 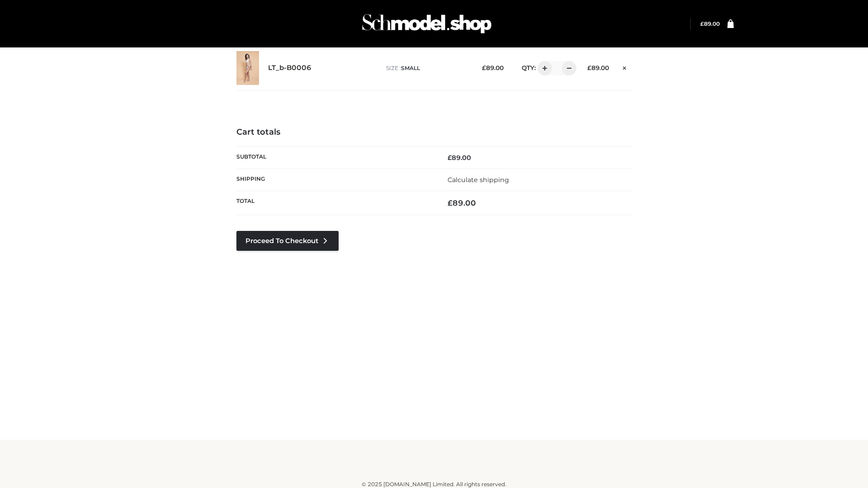 I want to click on a: Schmodel Admin 964, so click(x=426, y=24).